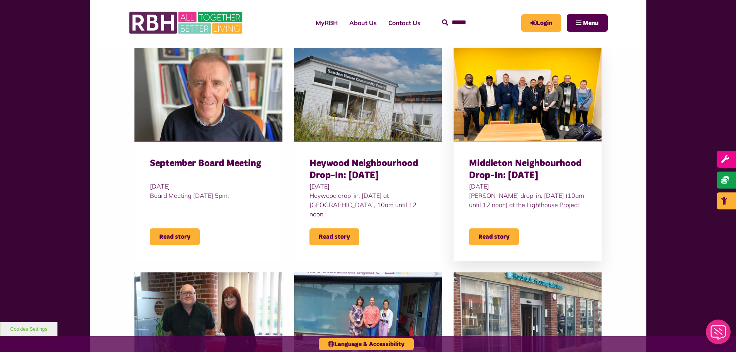 This screenshot has height=352, width=736. Describe the element at coordinates (366, 344) in the screenshot. I see `button: Language & Accessibility` at that location.